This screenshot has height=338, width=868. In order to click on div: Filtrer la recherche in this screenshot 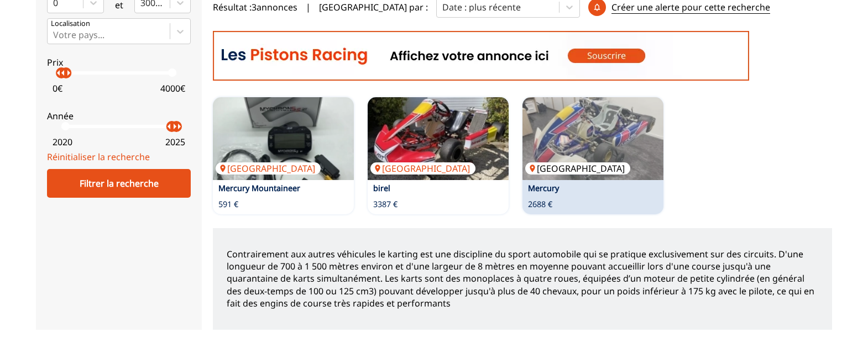, I will do `click(119, 183)`.